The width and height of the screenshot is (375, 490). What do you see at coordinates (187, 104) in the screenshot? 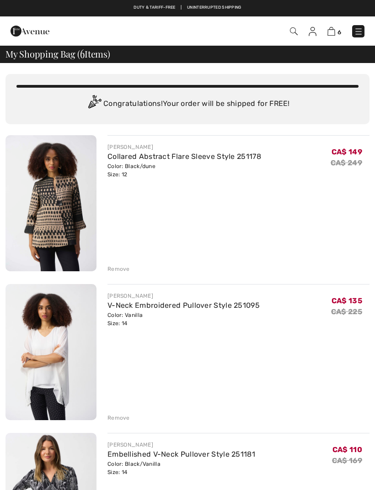
I see `div: Congratulations! Your order will be shipped for FREE!` at bounding box center [187, 104].